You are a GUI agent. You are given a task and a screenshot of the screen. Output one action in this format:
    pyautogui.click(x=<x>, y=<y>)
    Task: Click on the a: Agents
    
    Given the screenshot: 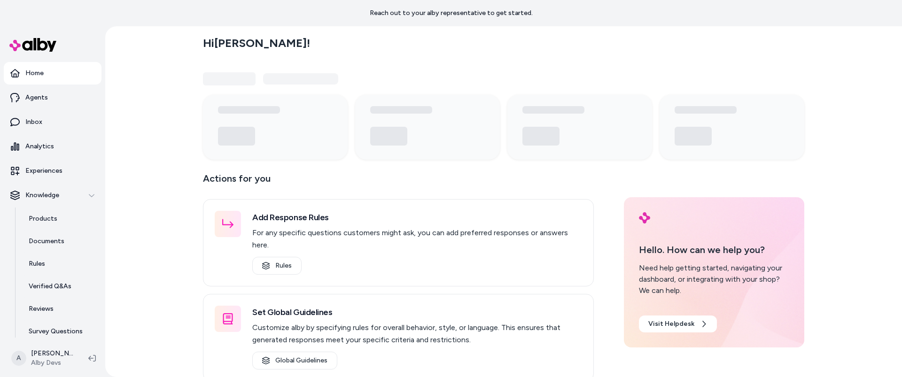 What is the action you would take?
    pyautogui.click(x=53, y=98)
    